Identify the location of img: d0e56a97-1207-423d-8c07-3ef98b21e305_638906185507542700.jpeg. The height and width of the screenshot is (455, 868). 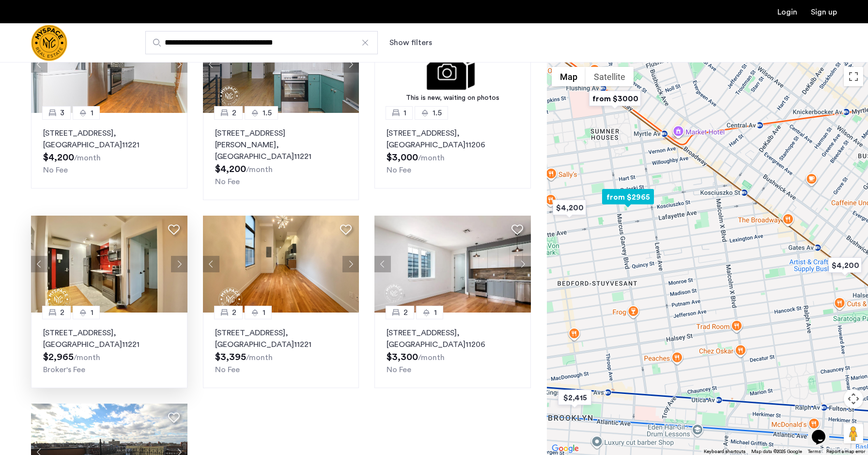
(281, 264).